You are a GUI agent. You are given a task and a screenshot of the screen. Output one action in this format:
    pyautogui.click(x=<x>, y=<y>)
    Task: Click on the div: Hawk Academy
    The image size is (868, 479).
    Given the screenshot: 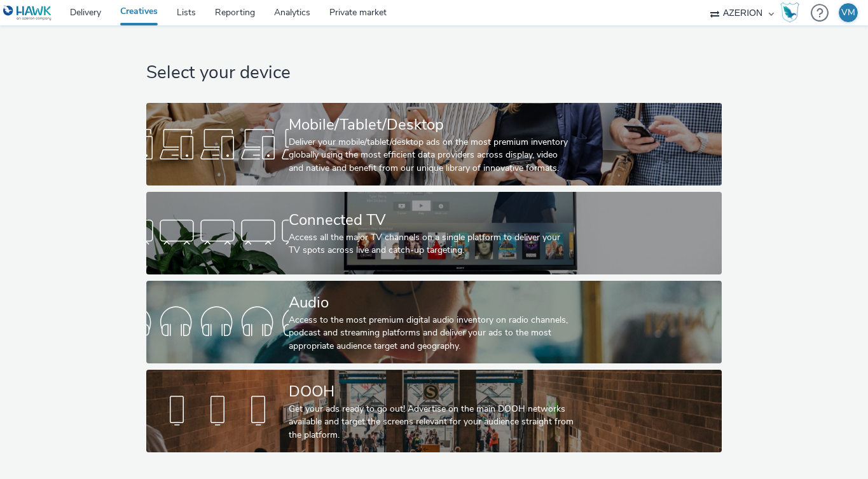 What is the action you would take?
    pyautogui.click(x=789, y=13)
    